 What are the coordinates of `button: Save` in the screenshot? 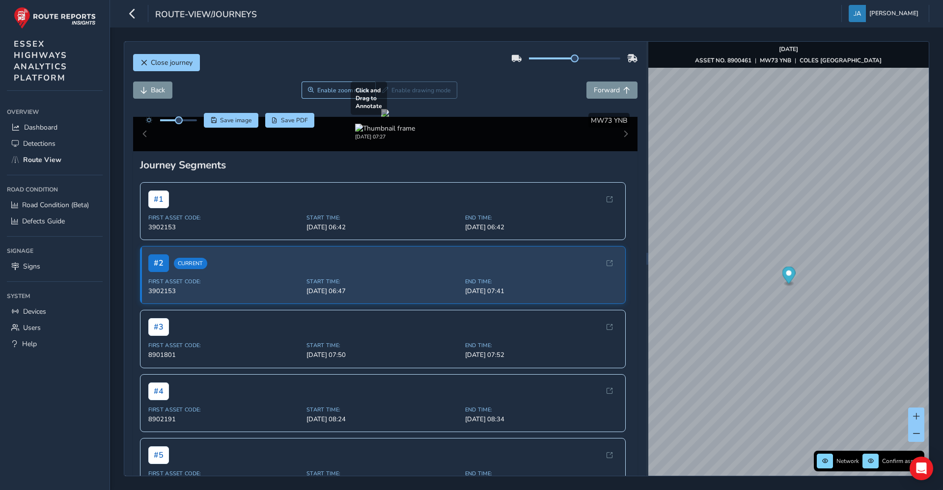 It's located at (231, 120).